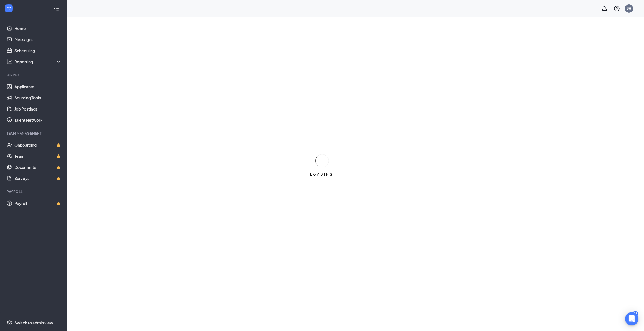  I want to click on a: Talent Network, so click(38, 120).